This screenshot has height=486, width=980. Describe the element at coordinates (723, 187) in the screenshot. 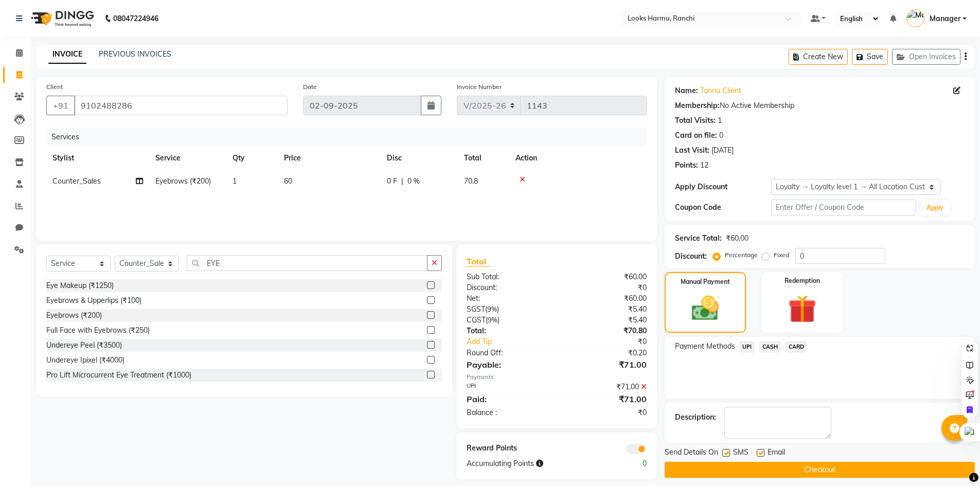

I see `div: Apply Discount` at that location.